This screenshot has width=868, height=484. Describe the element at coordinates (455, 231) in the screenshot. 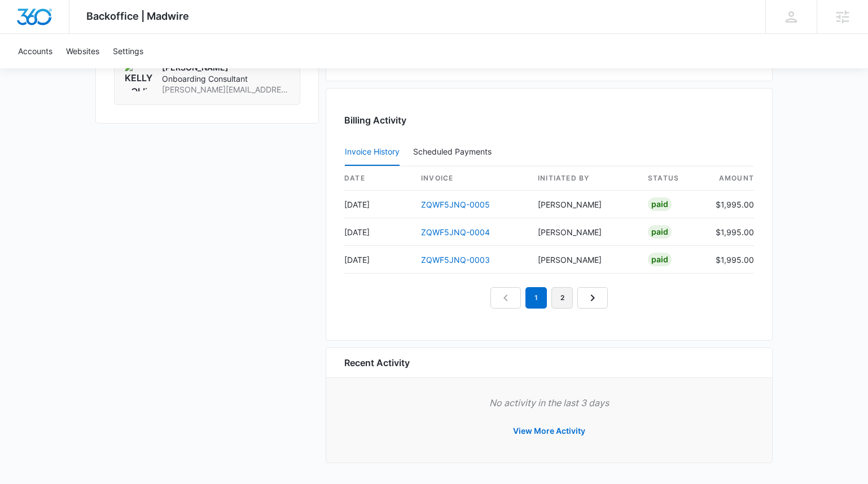

I see `a: ZQWF5JNQ-0004` at that location.